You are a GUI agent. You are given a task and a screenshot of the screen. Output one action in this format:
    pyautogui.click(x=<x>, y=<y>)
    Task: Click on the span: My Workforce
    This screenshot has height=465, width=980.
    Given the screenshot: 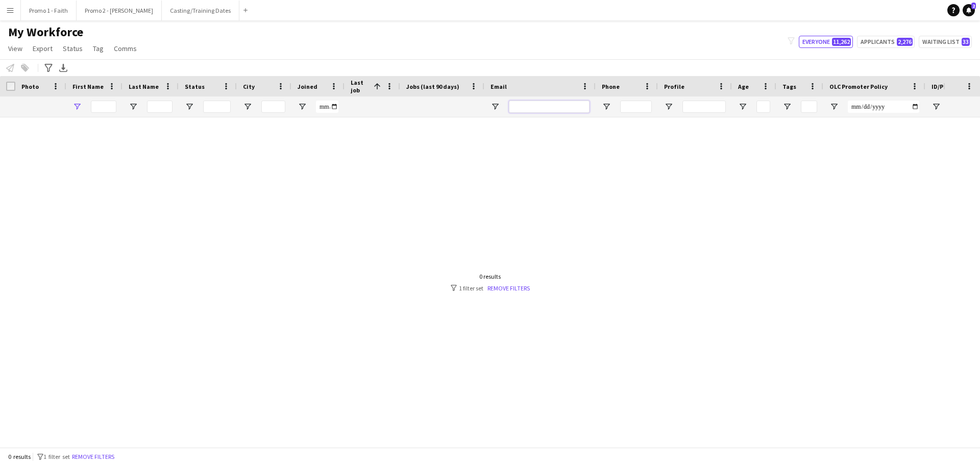 What is the action you would take?
    pyautogui.click(x=46, y=32)
    